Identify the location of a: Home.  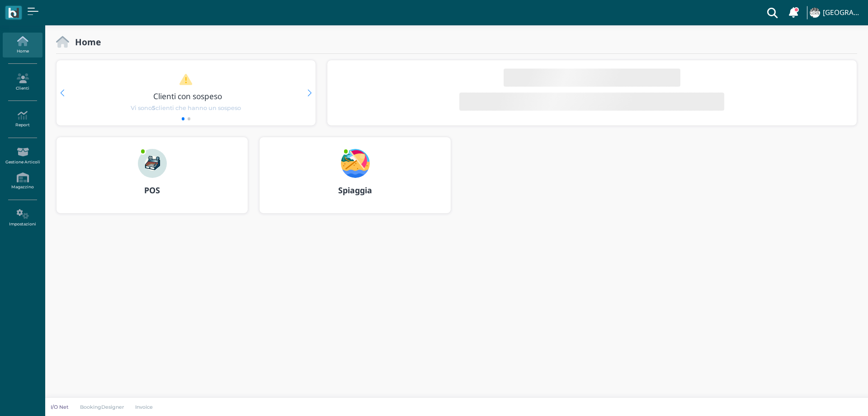
(22, 45).